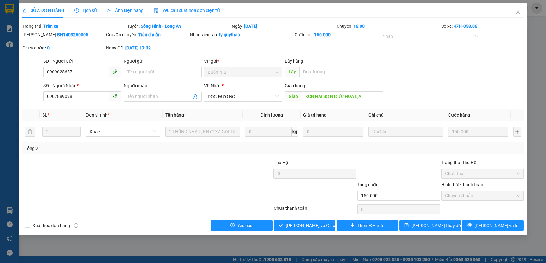 The image size is (546, 263). I want to click on div: Cước rồi :, so click(336, 35).